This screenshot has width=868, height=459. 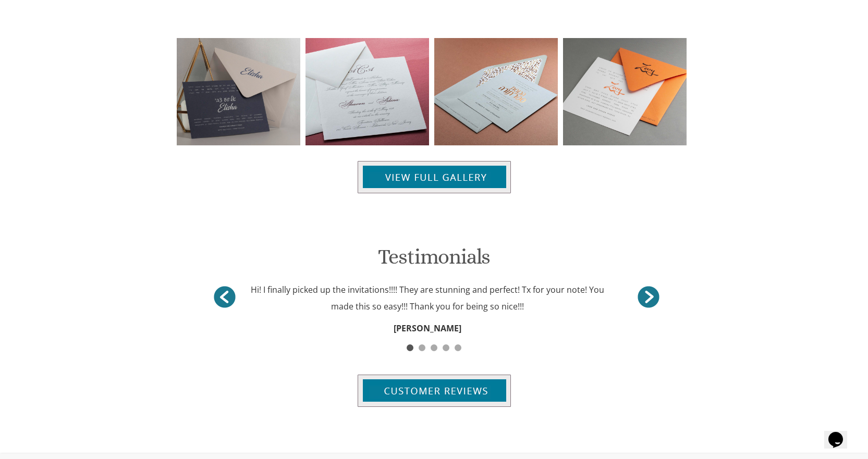 I want to click on span: 1, so click(x=410, y=347).